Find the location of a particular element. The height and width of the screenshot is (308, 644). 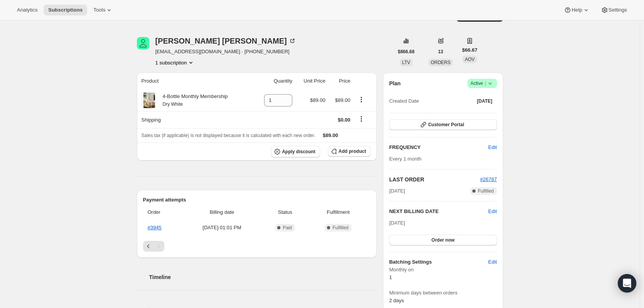

span: $866.68 is located at coordinates (406, 52).